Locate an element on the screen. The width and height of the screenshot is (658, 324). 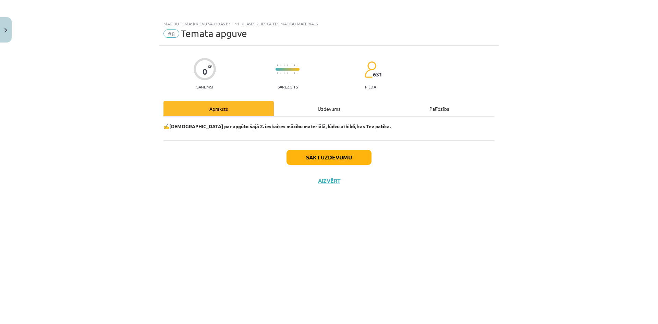
div: Mācību tēma: Krievu valodas b1 - 11. klases 2. ieskaites mācību materiāls is located at coordinates (329, 24).